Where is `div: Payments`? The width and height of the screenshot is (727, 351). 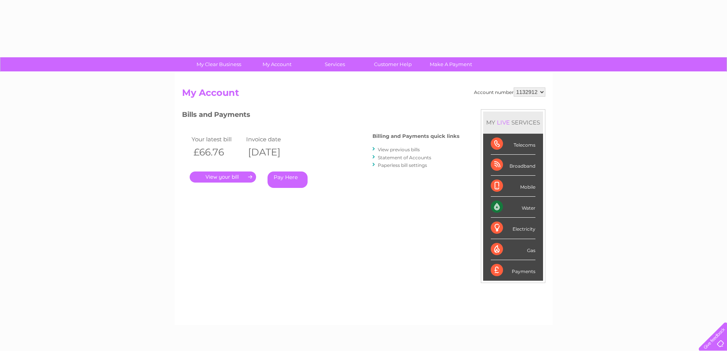 div: Payments is located at coordinates (513, 270).